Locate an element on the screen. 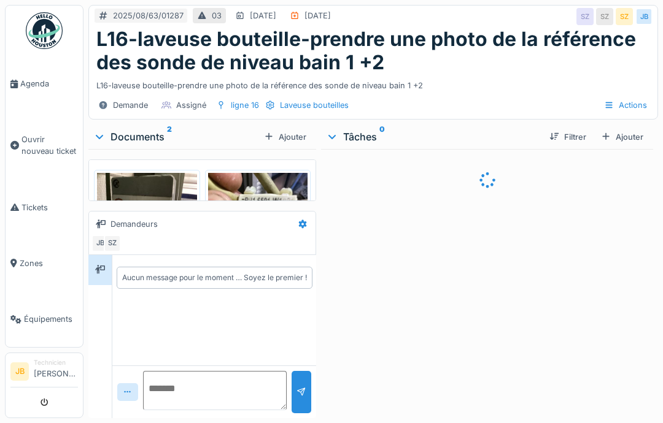  a: Équipements is located at coordinates (44, 319).